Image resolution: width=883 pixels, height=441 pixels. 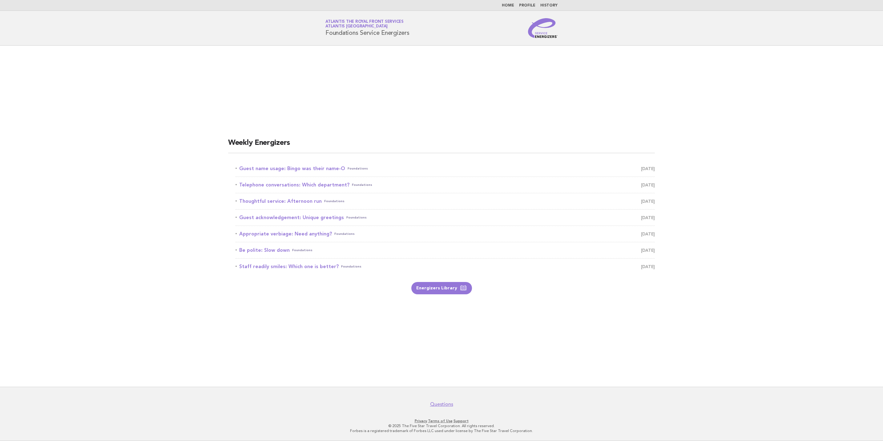 I want to click on a: Support, so click(x=461, y=421).